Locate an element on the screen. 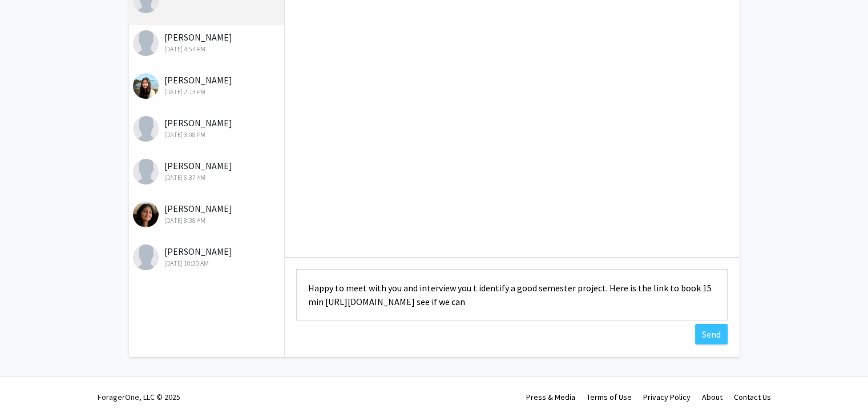 The image size is (868, 417). img: Navya Khurana is located at coordinates (145, 128).